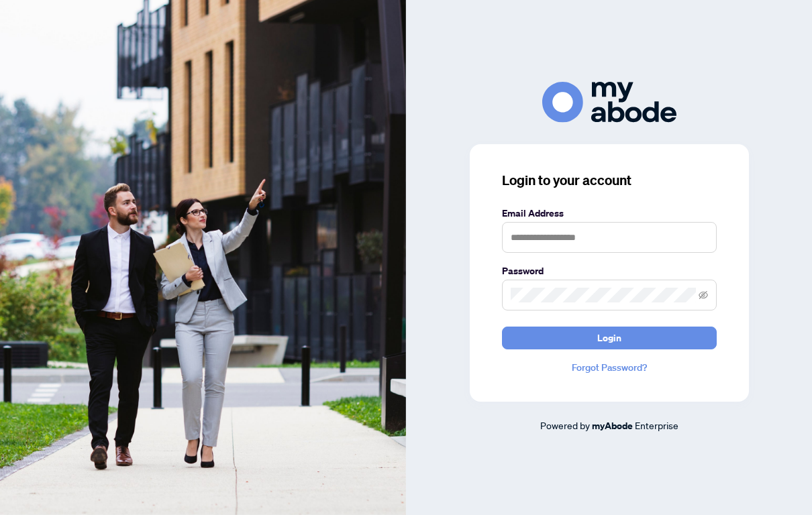  I want to click on span: Enterprise, so click(656, 425).